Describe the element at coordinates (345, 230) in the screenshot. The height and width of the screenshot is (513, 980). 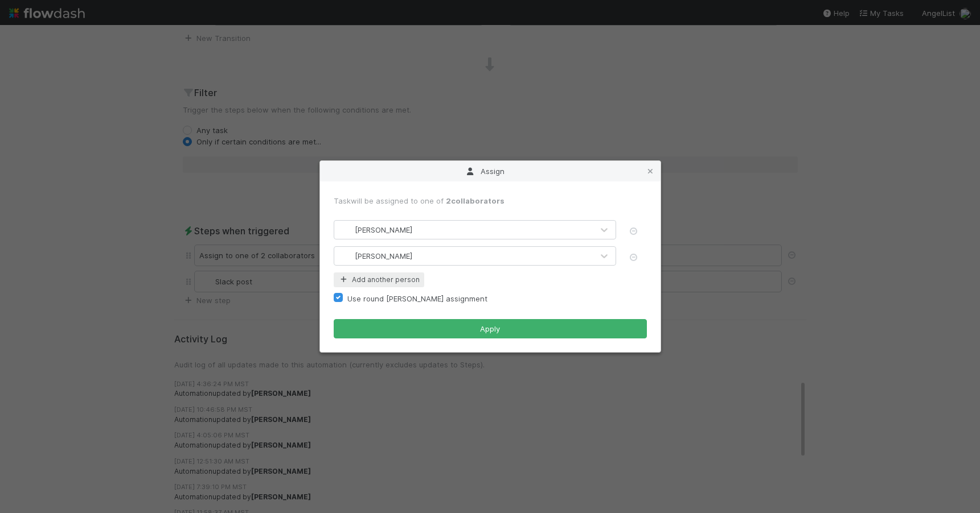
I see `img: avatar_d89a0a80-047e-40c9-bdc2-a2d44e645fd3.png` at that location.